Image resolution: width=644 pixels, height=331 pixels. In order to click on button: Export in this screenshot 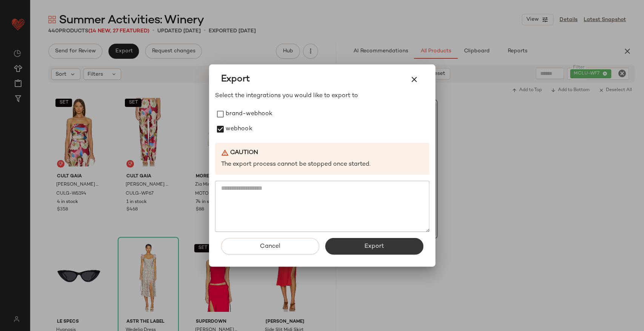, I will do `click(374, 247)`.